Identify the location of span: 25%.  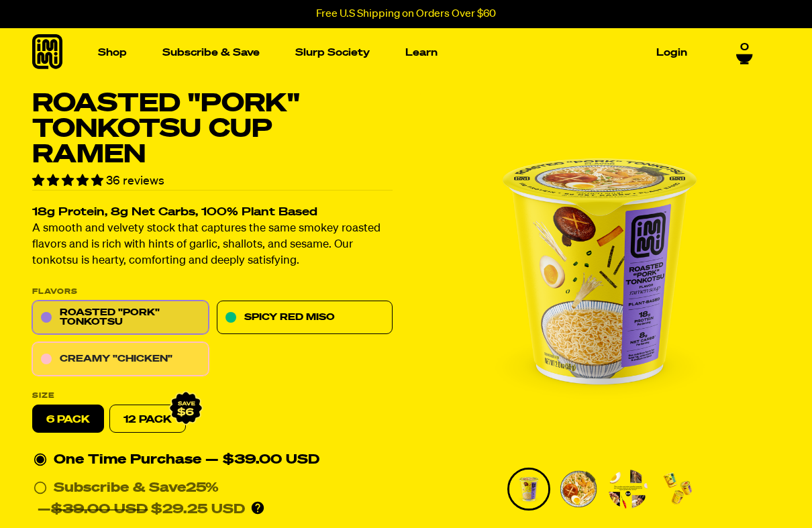
(202, 488).